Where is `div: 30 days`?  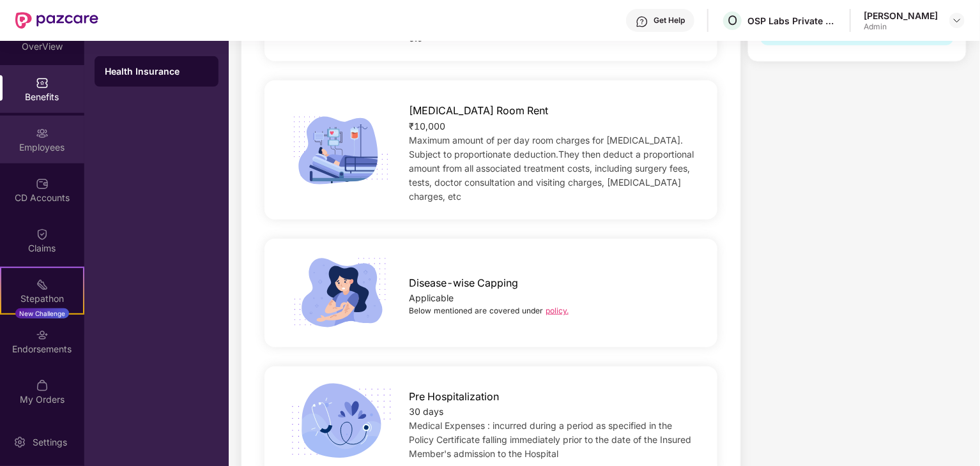
div: 30 days is located at coordinates (552, 412).